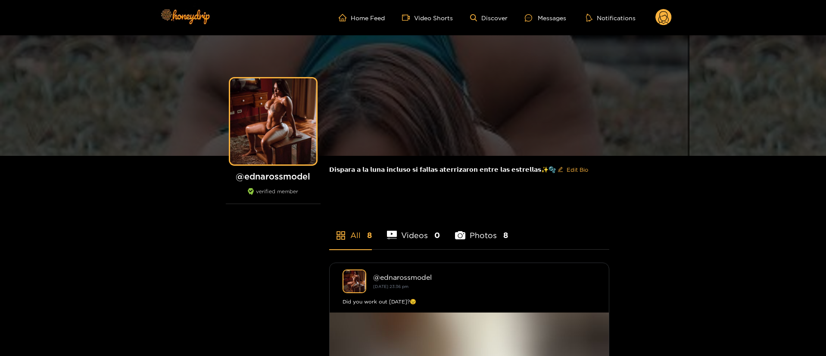 The image size is (826, 356). What do you see at coordinates (273, 176) in the screenshot?
I see `h1: @ ednarossmodel` at bounding box center [273, 176].